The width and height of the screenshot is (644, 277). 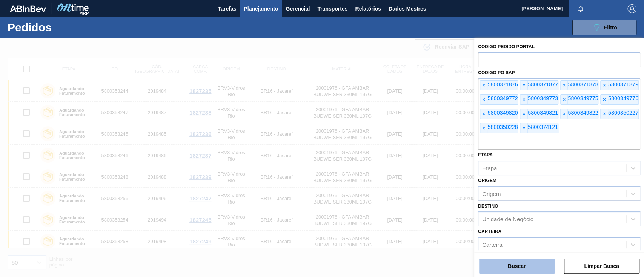 I want to click on font: Gerencial, so click(x=298, y=9).